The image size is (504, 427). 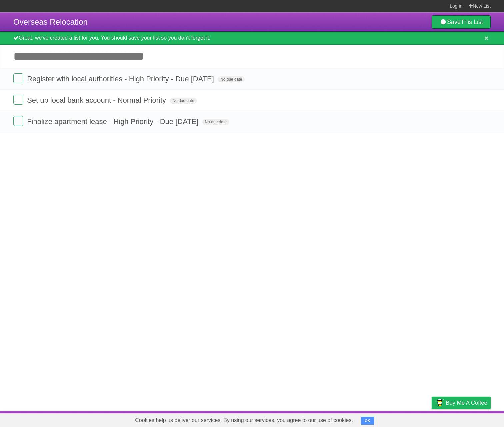 I want to click on a: About, so click(x=350, y=419).